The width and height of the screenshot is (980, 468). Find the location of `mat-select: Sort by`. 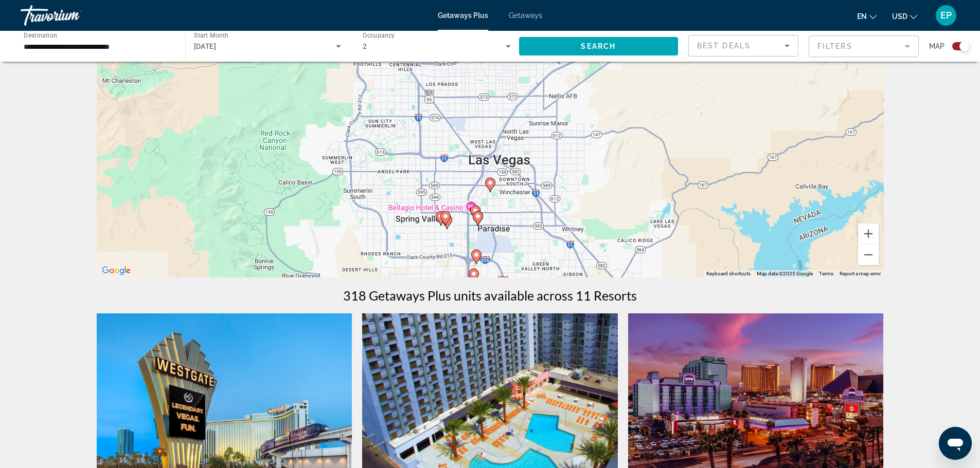

mat-select: Sort by is located at coordinates (743, 46).